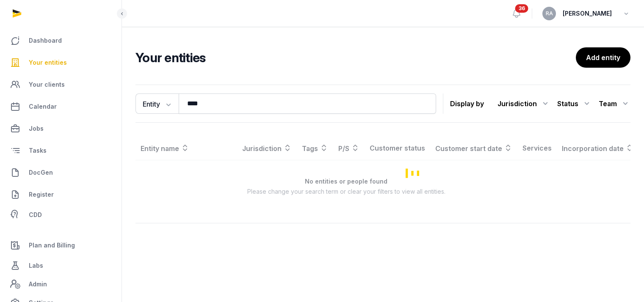  Describe the element at coordinates (467, 104) in the screenshot. I see `p: Display by` at that location.